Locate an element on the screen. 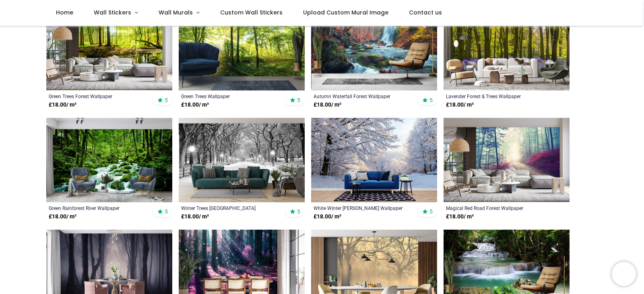  img: Winter Trees Central Park New York Wall Mural Wallpaper is located at coordinates (242, 160).